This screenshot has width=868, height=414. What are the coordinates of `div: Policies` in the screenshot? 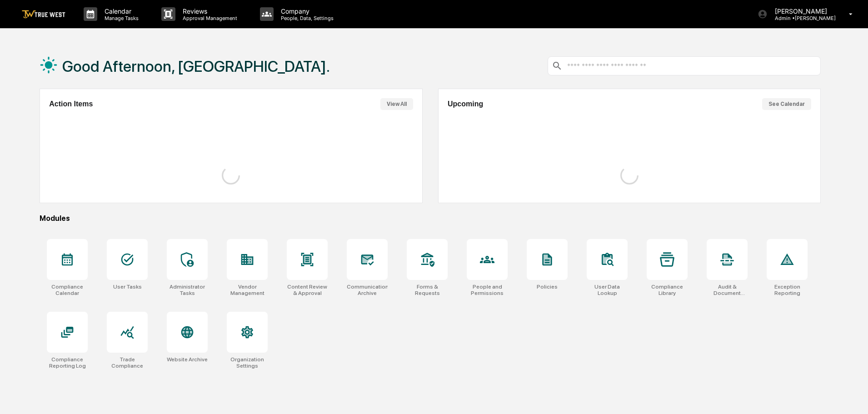 It's located at (547, 287).